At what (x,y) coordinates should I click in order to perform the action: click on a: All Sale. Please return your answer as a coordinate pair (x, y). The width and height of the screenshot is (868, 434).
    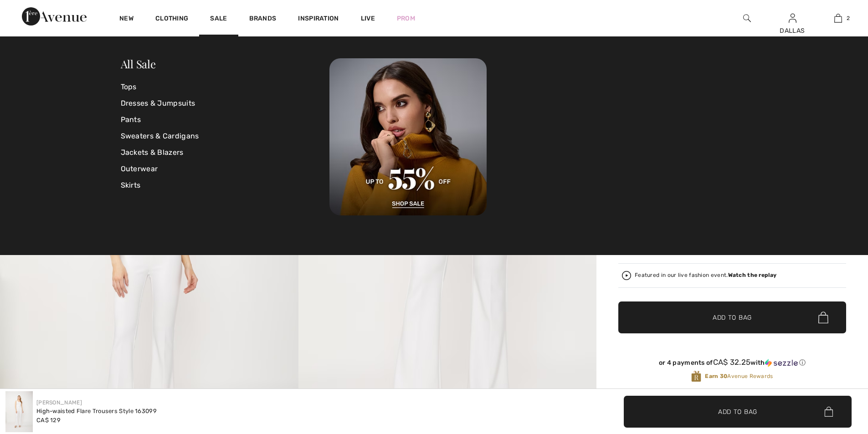
    Looking at the image, I should click on (138, 64).